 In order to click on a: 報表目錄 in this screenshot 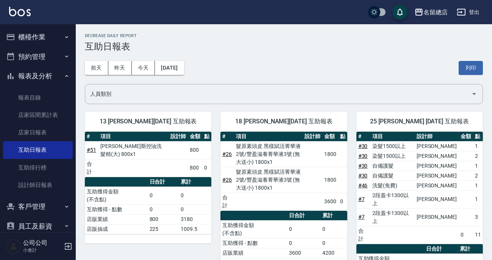, I will do `click(38, 98)`.